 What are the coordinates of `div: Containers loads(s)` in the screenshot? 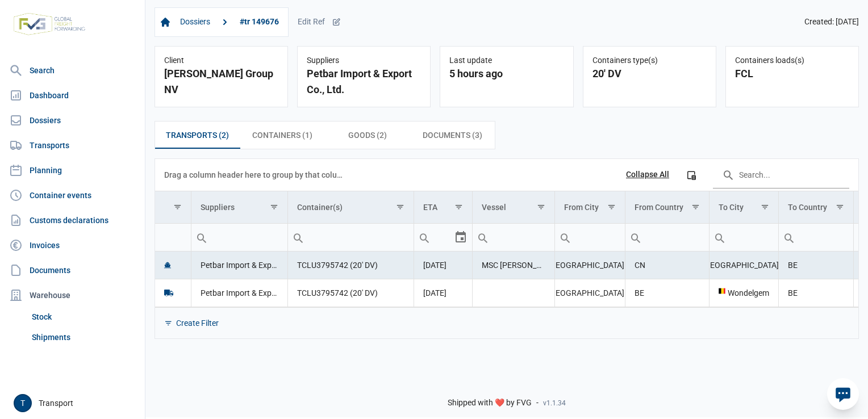 It's located at (792, 61).